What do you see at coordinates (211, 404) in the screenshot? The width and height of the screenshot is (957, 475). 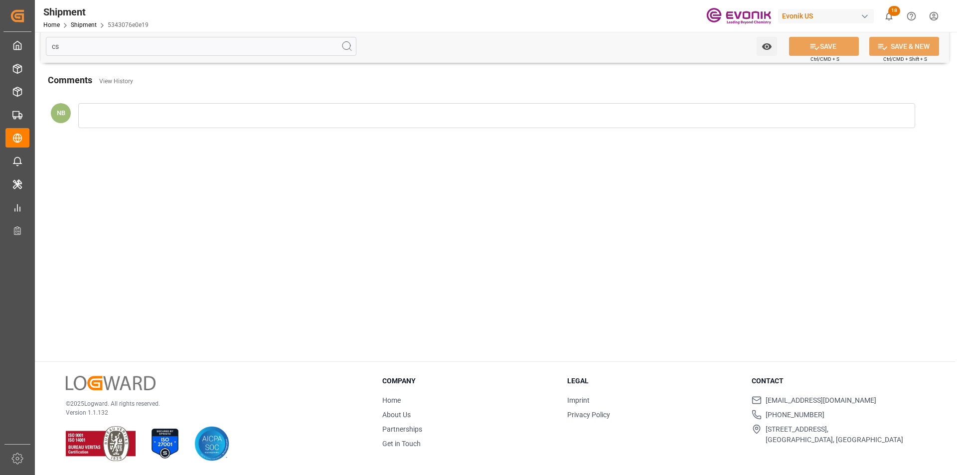 I see `p: © 2025 Logward. All rights reserved.` at bounding box center [211, 404].